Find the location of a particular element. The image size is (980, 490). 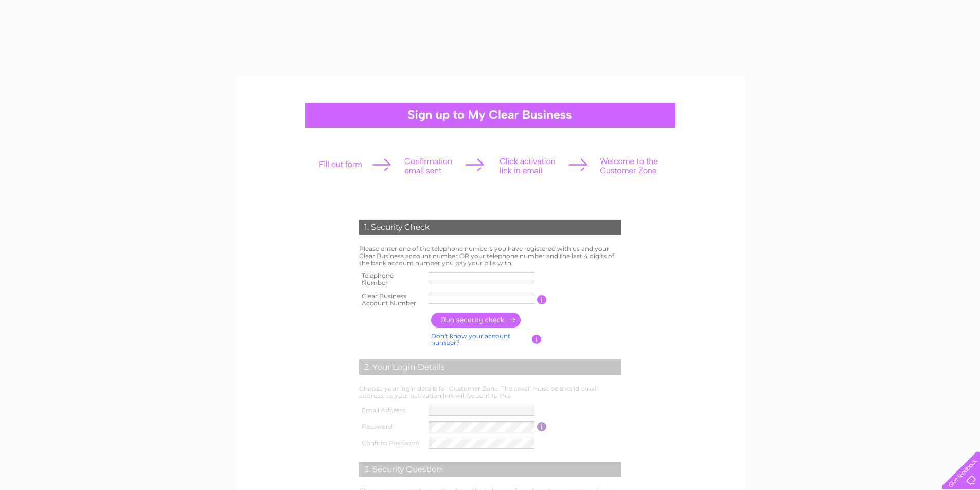

th: Telephone Number is located at coordinates (392, 279).